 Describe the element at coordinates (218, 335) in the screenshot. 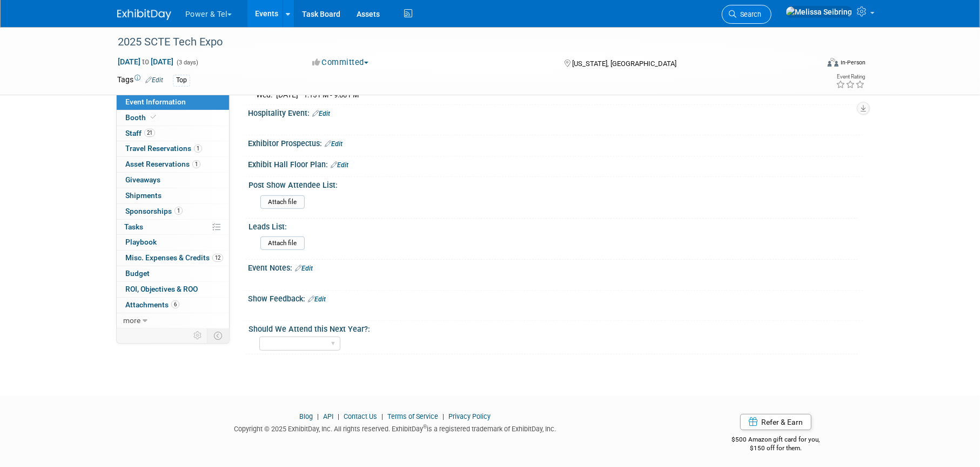

I see `td: Toggle Event Tabs` at that location.